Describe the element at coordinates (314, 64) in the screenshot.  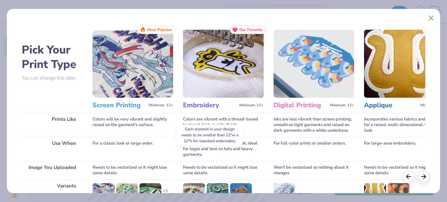
I see `img: Digital Printing` at that location.